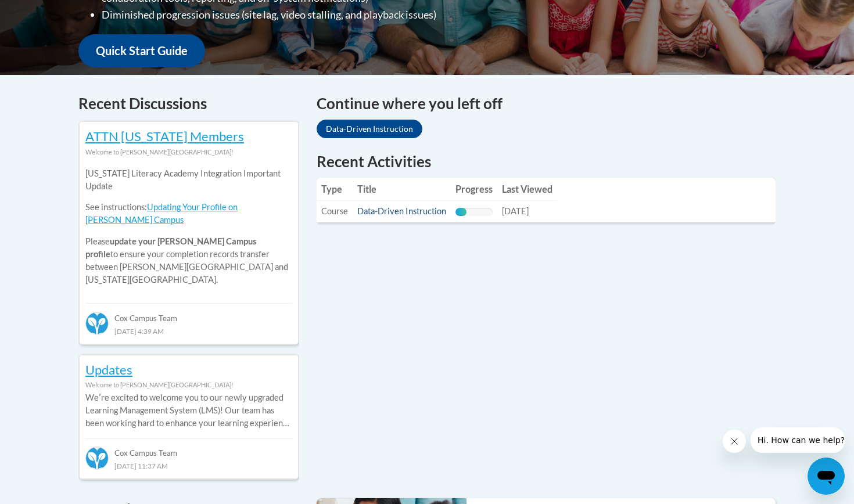 Image resolution: width=854 pixels, height=504 pixels. Describe the element at coordinates (474, 190) in the screenshot. I see `th: Progress` at that location.